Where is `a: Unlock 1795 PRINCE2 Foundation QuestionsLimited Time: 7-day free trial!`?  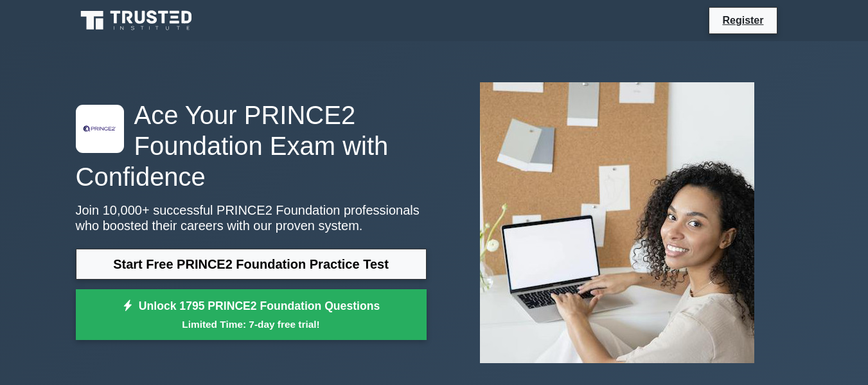 a: Unlock 1795 PRINCE2 Foundation QuestionsLimited Time: 7-day free trial! is located at coordinates (251, 314).